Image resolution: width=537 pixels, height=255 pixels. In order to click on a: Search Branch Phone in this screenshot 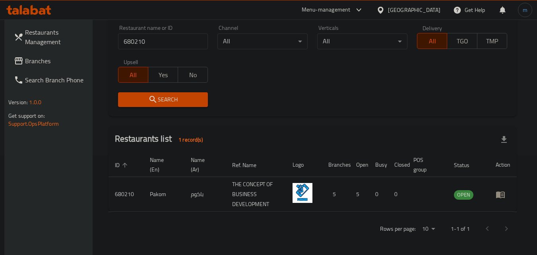, I will do `click(51, 80)`.